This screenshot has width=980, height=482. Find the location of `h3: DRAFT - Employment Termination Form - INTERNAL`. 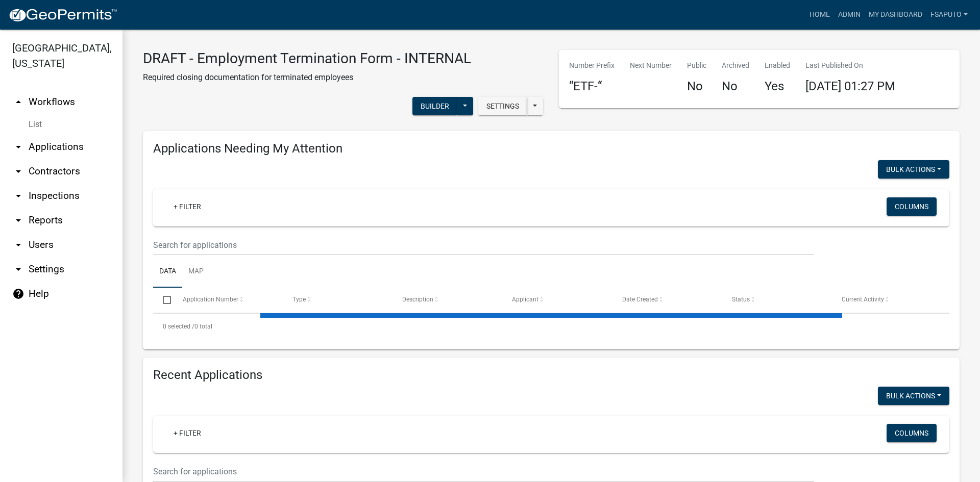

h3: DRAFT - Employment Termination Form - INTERNAL is located at coordinates (307, 59).